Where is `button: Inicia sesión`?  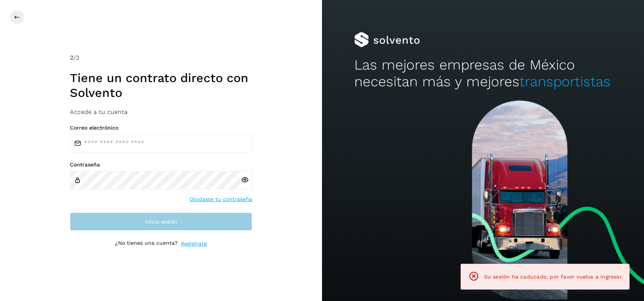
button: Inicia sesión is located at coordinates (161, 221).